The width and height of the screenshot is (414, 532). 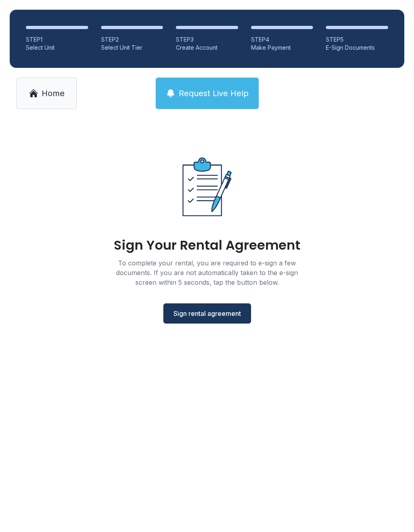 What do you see at coordinates (132, 47) in the screenshot?
I see `div: Select Unit Tier` at bounding box center [132, 47].